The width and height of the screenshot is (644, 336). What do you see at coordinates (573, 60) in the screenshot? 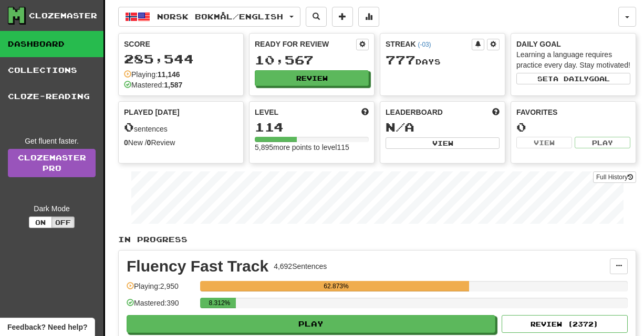
I see `div: Learning a language requires practice every day. Stay motivated!` at bounding box center [573, 60].